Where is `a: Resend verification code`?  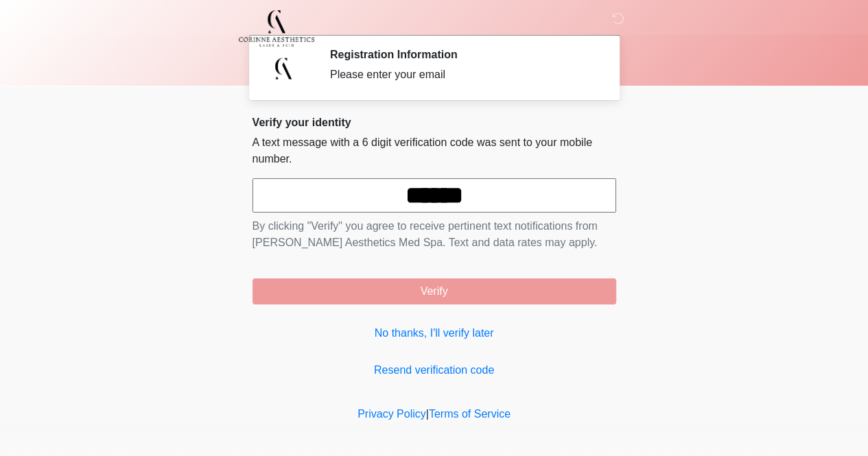 a: Resend verification code is located at coordinates (434, 370).